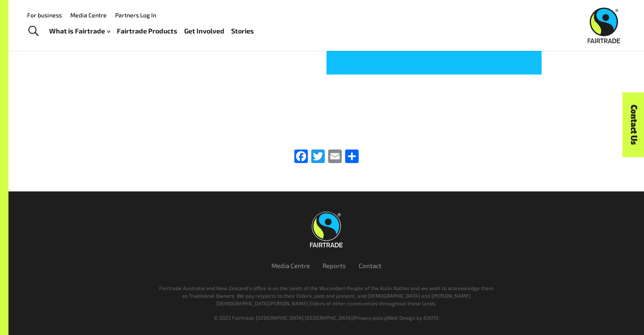 The width and height of the screenshot is (644, 335). What do you see at coordinates (352, 156) in the screenshot?
I see `a: Share` at bounding box center [352, 156].